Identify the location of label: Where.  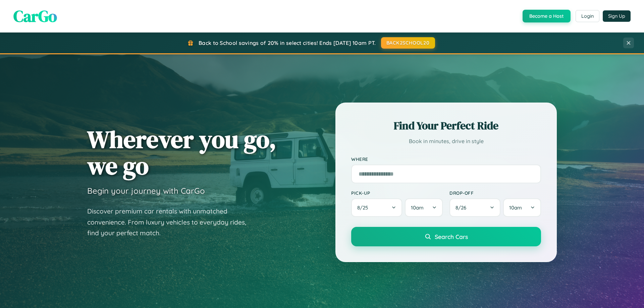
(446, 159).